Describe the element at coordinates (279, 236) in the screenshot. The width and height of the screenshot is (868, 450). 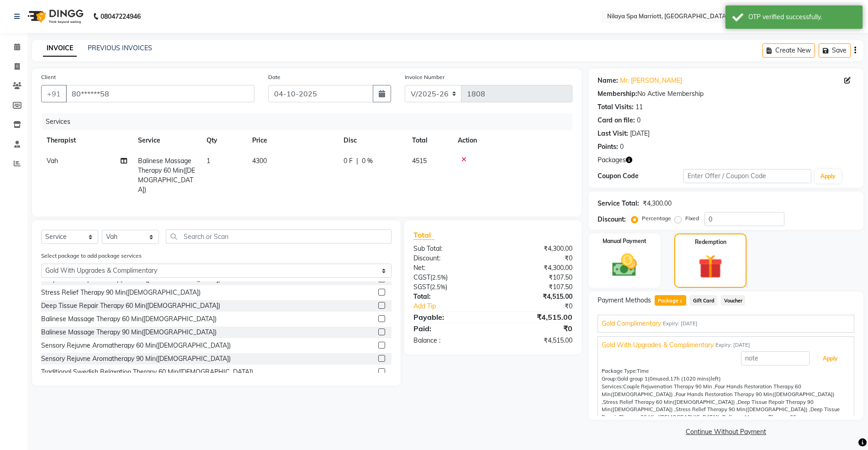
I see `input: Search or Scan` at that location.